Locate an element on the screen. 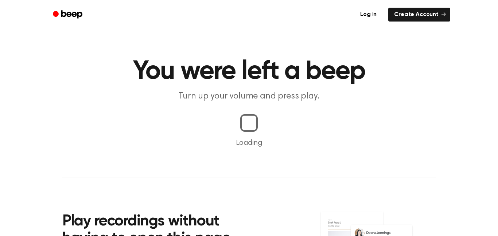 This screenshot has height=236, width=498. h1: You were left a beep is located at coordinates (249, 72).